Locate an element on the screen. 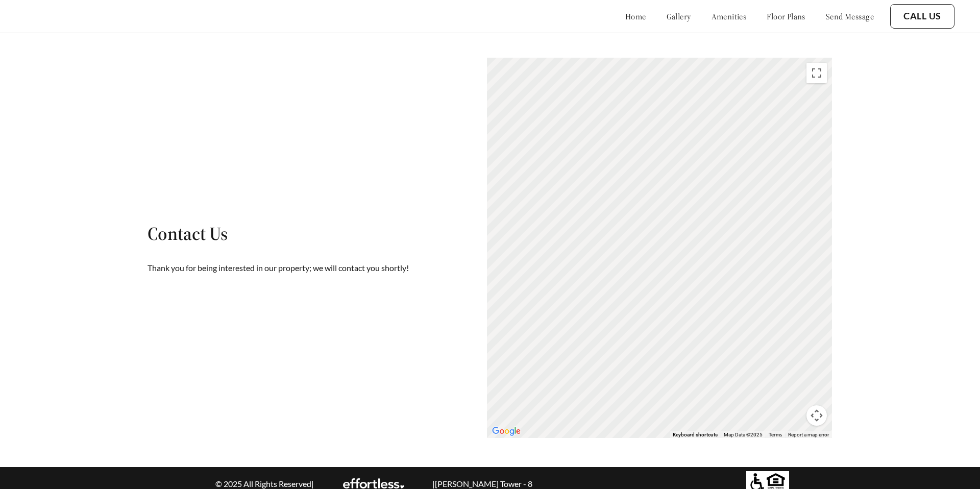 This screenshot has width=980, height=489. a: amenities is located at coordinates (729, 16).